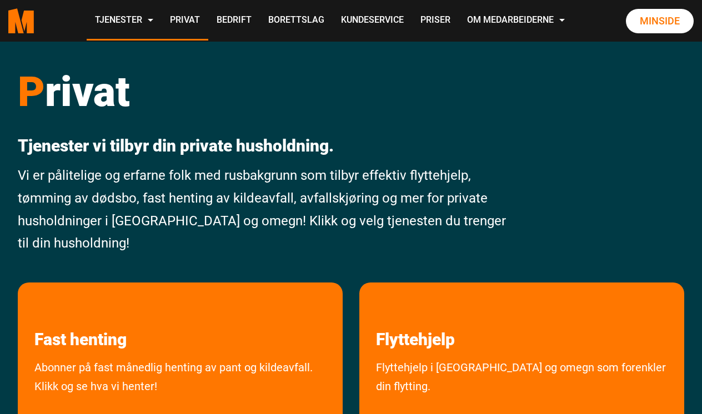 The height and width of the screenshot is (414, 702). I want to click on a: Kundeservice, so click(372, 21).